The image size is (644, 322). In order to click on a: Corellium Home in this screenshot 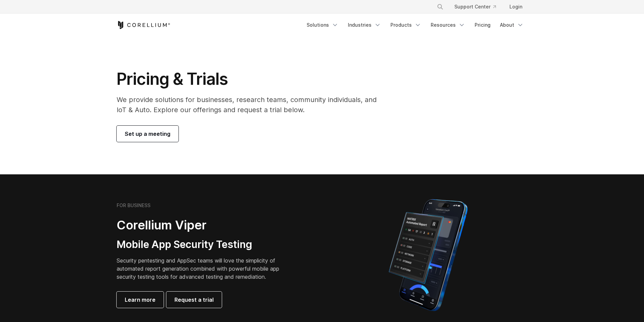, I will do `click(143, 25)`.